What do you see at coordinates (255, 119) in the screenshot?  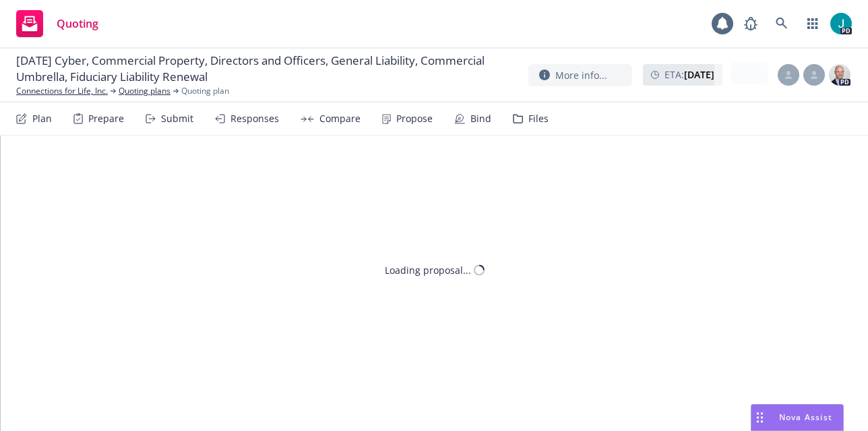 I see `div: Responses` at bounding box center [255, 119].